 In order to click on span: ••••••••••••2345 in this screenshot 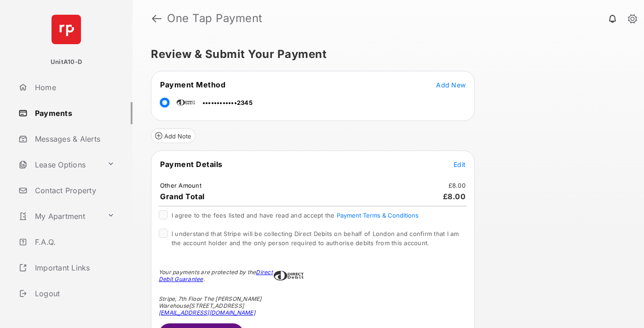, I will do `click(227, 103)`.